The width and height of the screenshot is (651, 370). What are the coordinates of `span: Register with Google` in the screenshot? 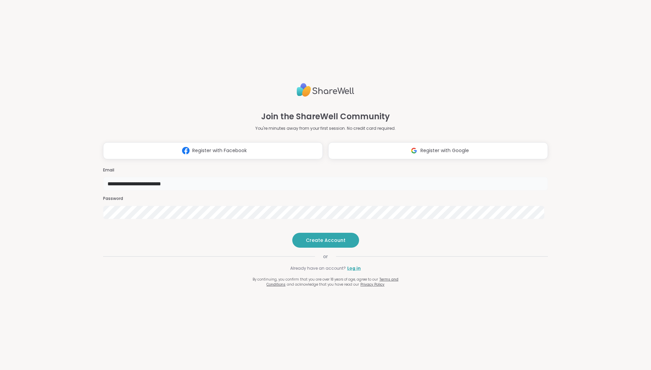 It's located at (445, 151).